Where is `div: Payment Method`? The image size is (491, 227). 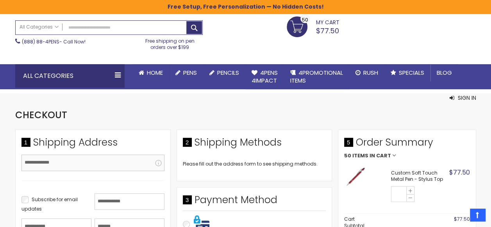 div: Payment Method is located at coordinates (255, 202).